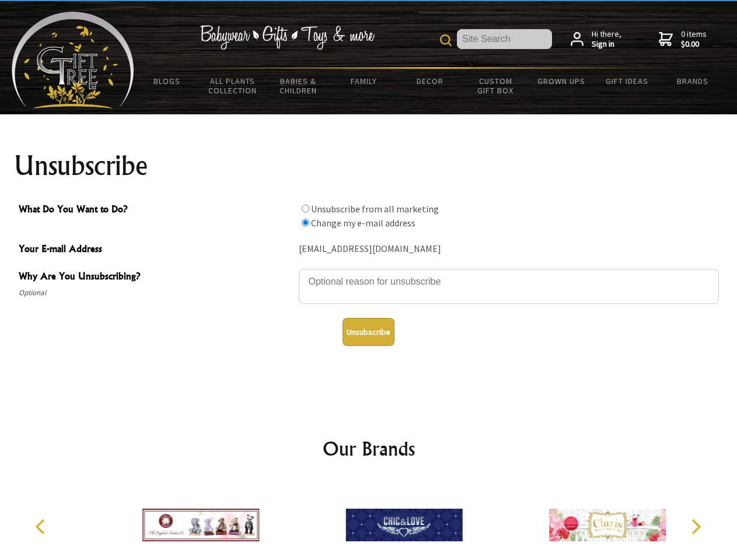 This screenshot has width=737, height=560. I want to click on span: 0 items, so click(694, 39).